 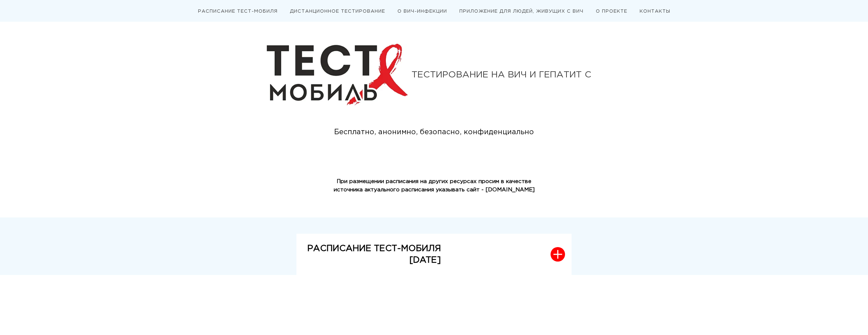 What do you see at coordinates (238, 11) in the screenshot?
I see `a: РАСПИСАНИЕ ТЕСТ-МОБИЛЯ` at bounding box center [238, 11].